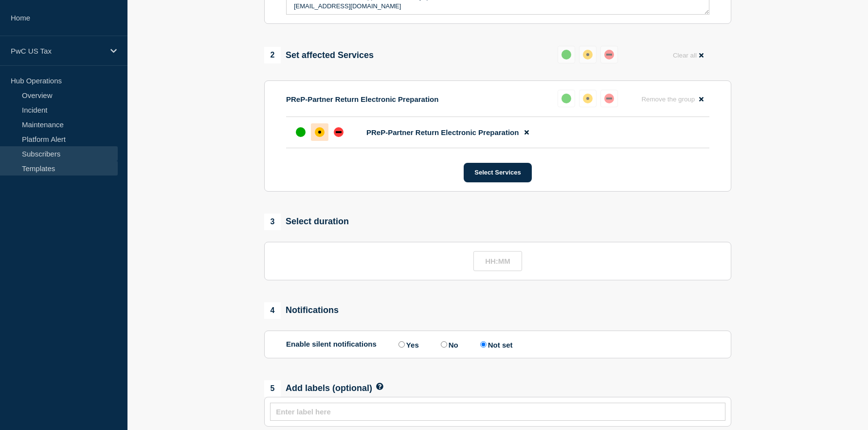  I want to click on button: Clear all, so click(688, 55).